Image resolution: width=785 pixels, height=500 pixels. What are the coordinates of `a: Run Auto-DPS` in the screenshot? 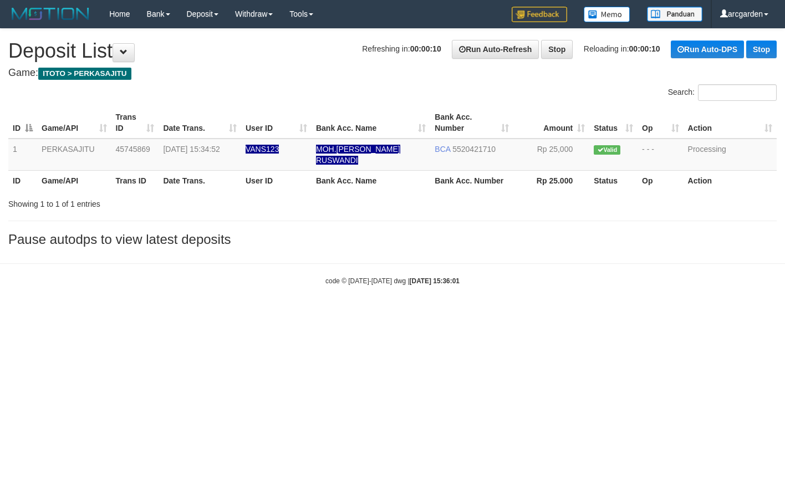 It's located at (708, 49).